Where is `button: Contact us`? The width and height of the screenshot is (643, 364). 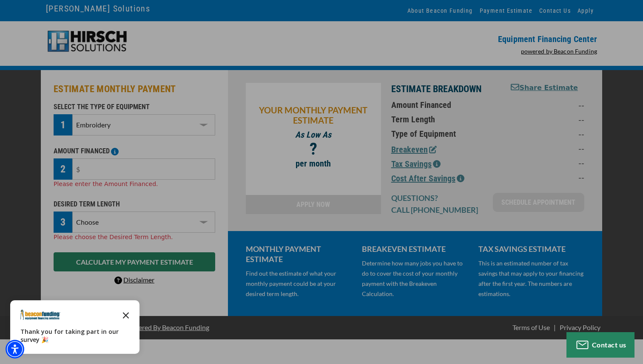 button: Contact us is located at coordinates (600, 345).